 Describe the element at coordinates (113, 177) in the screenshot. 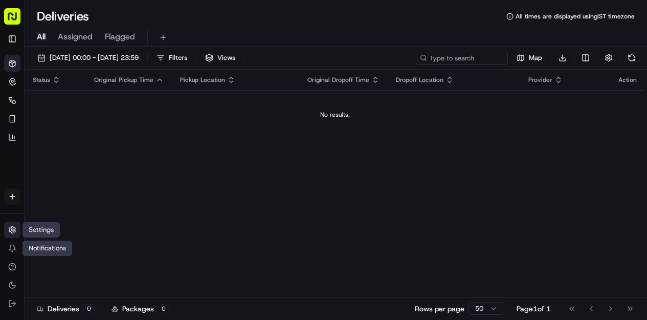

I see `span: Pylon` at that location.